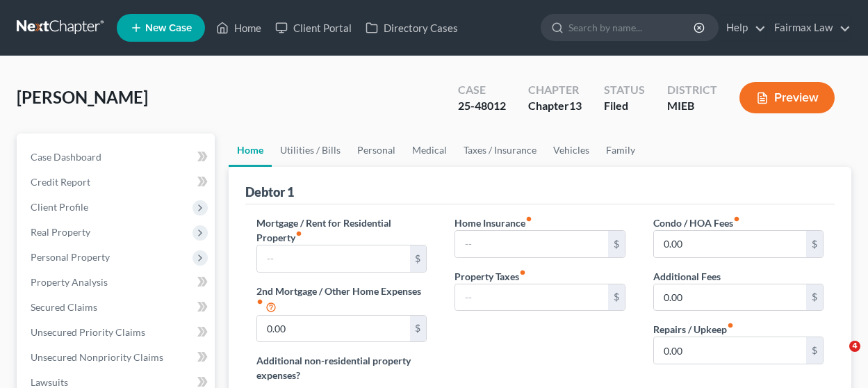 This screenshot has height=388, width=868. What do you see at coordinates (376, 150) in the screenshot?
I see `a: Personal` at bounding box center [376, 150].